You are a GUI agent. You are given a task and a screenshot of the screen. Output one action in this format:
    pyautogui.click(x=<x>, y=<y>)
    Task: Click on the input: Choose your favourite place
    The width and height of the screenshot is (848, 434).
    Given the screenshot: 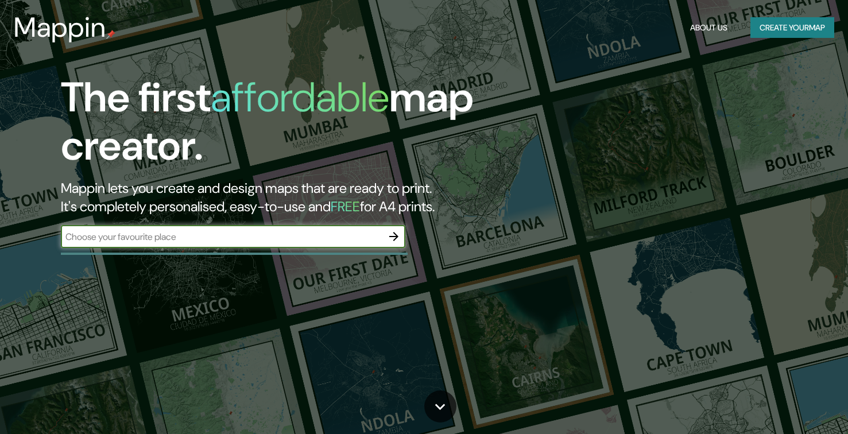 What is the action you would take?
    pyautogui.click(x=222, y=237)
    